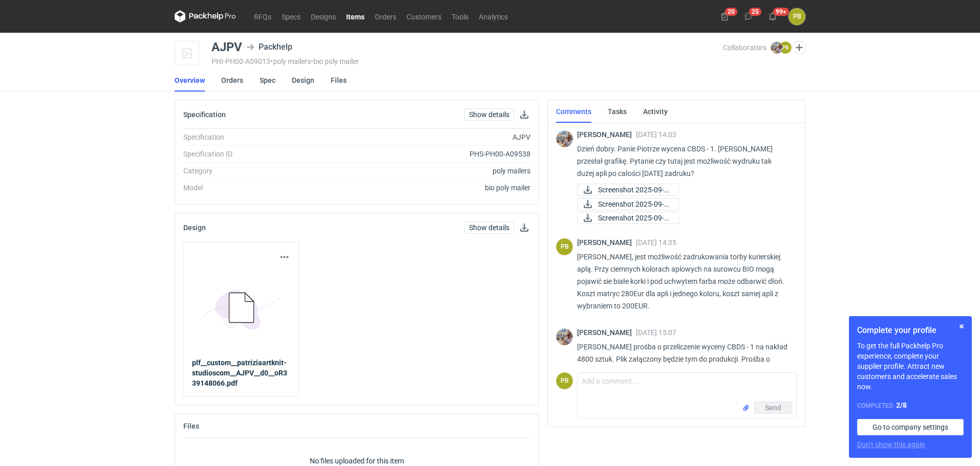  Describe the element at coordinates (525, 114) in the screenshot. I see `button: Download specification` at that location.